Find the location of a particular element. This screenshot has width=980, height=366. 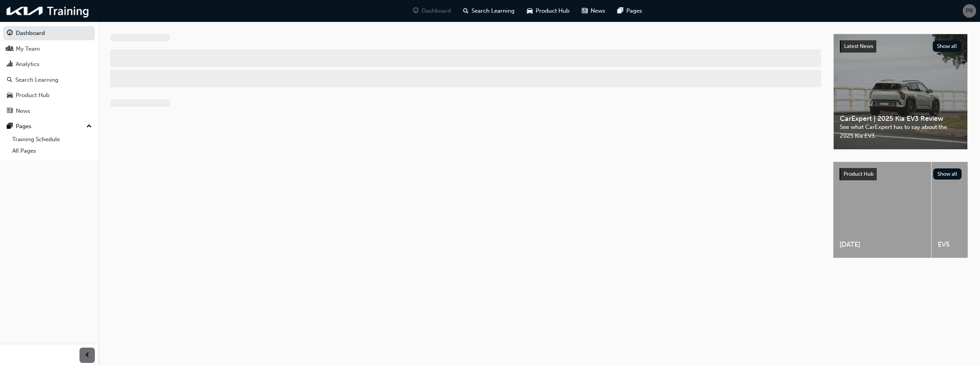

span: News is located at coordinates (598, 11).